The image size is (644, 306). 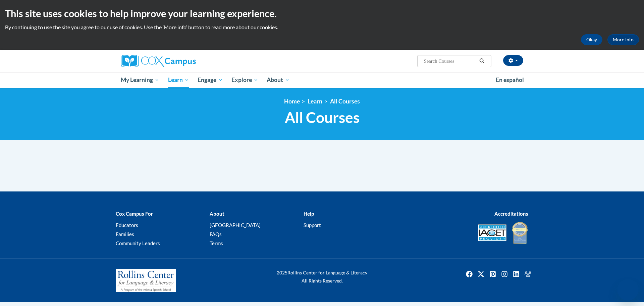 What do you see at coordinates (210, 80) in the screenshot?
I see `span: Engage` at bounding box center [210, 80].